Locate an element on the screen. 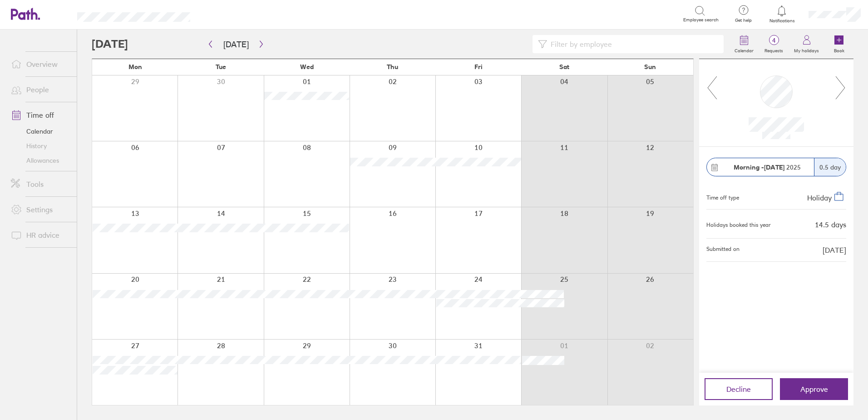 Image resolution: width=868 pixels, height=420 pixels. a: People is located at coordinates (40, 90).